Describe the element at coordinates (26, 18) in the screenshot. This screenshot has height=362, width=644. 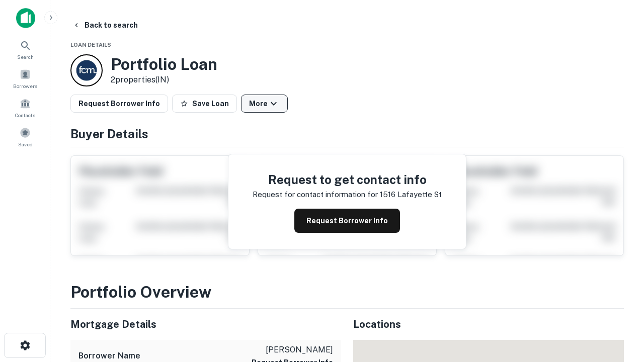
I see `img: capitalize-icon.png` at that location.